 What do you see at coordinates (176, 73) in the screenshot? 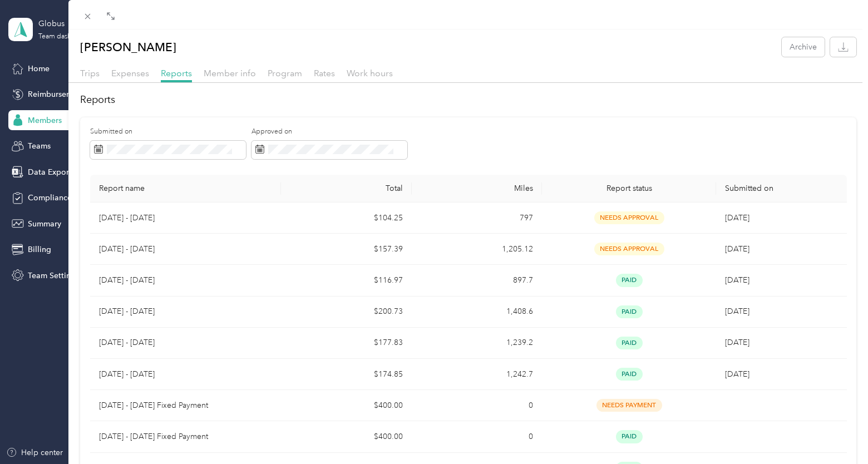
I see `span: Reports` at bounding box center [176, 73].